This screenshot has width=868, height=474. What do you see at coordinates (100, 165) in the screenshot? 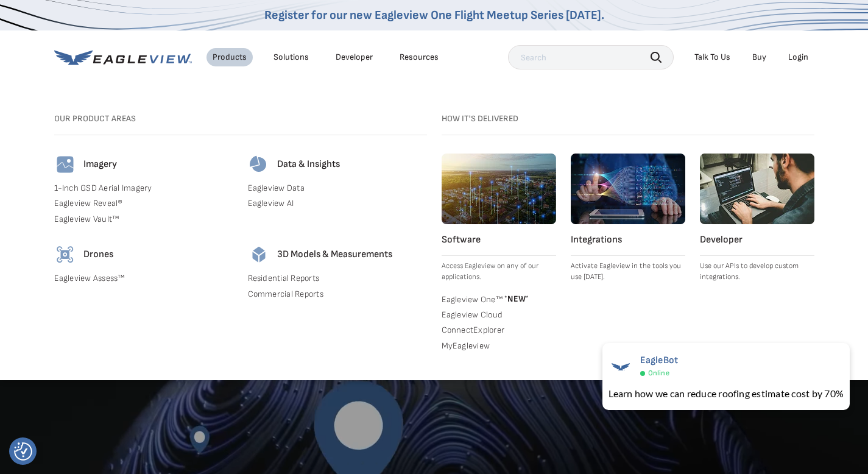
I see `h4: Imagery` at bounding box center [100, 165].